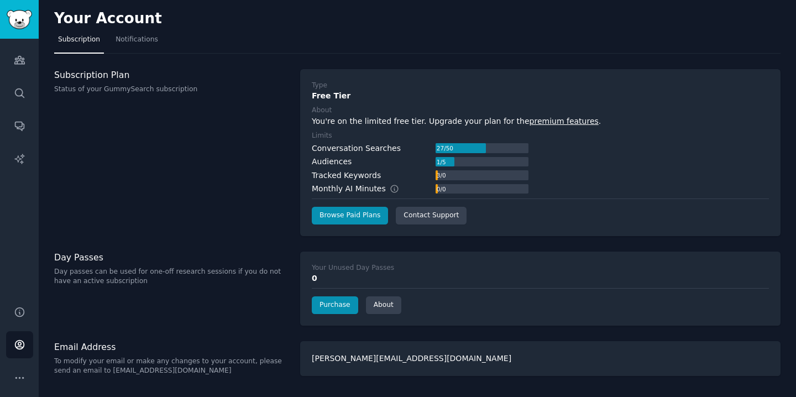  What do you see at coordinates (108, 19) in the screenshot?
I see `h2: Your Account` at bounding box center [108, 19].